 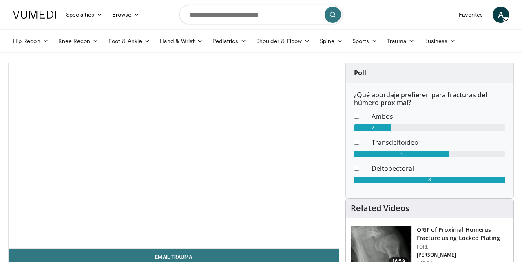 What do you see at coordinates (500, 15) in the screenshot?
I see `a: A` at bounding box center [500, 15].